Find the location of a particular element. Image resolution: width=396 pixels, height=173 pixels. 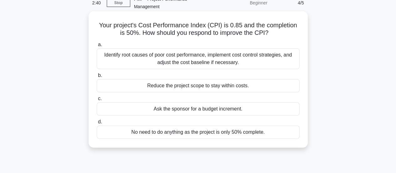

span: d. is located at coordinates (100, 121).